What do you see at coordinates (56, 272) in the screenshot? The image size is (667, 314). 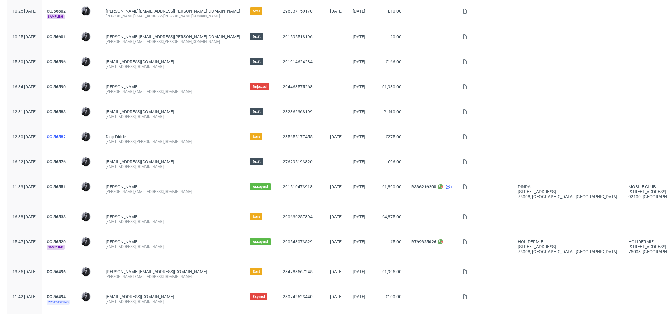 I see `a: CO.56496` at bounding box center [56, 272].